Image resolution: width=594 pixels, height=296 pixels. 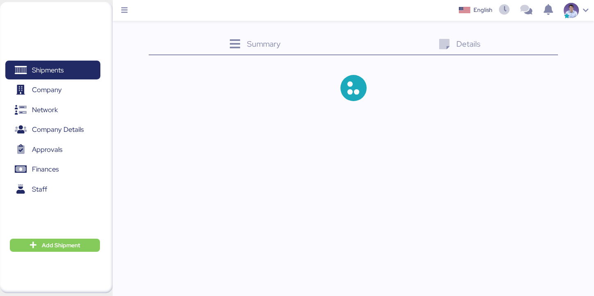 What do you see at coordinates (47, 150) in the screenshot?
I see `span: Approvals` at bounding box center [47, 150].